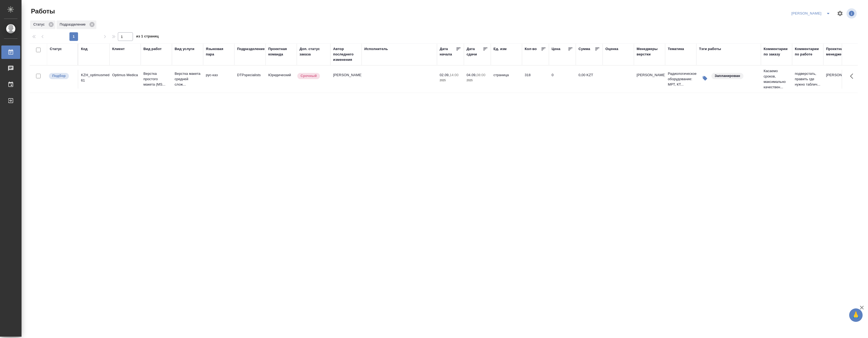 This screenshot has height=338, width=868. Describe the element at coordinates (530, 49) in the screenshot. I see `div: Кол-во` at that location.